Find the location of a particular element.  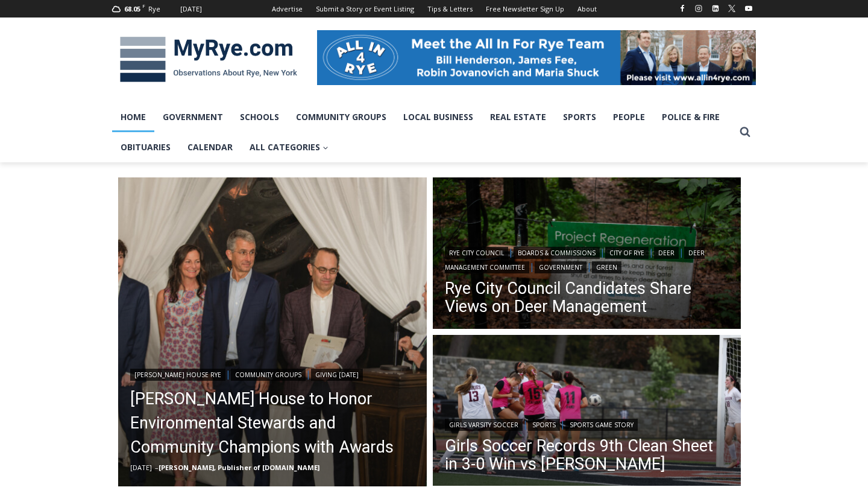

a: Deer is located at coordinates (666, 253).